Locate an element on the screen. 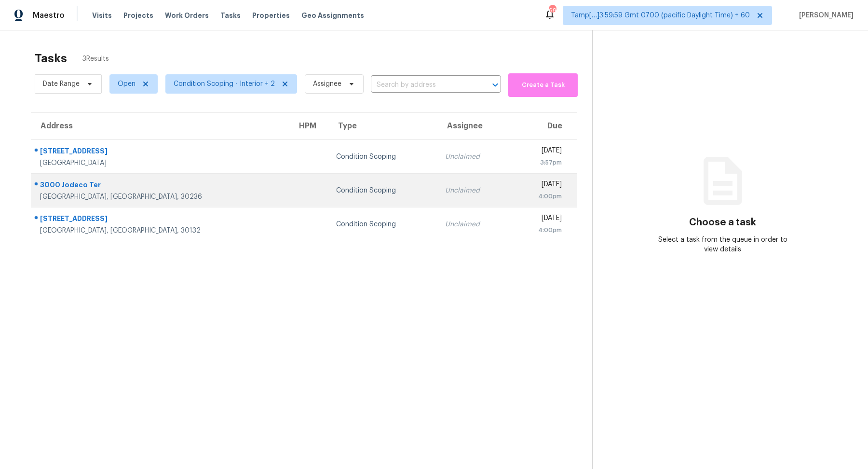 The width and height of the screenshot is (868, 469). span: 3 Results is located at coordinates (96, 59).